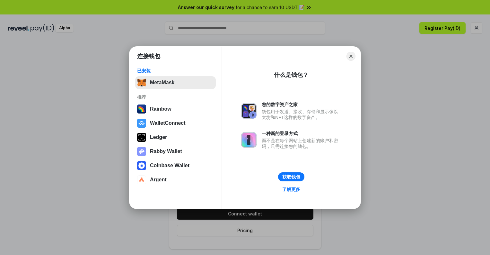  What do you see at coordinates (162, 82) in the screenshot?
I see `div: MetaMask` at bounding box center [162, 82].